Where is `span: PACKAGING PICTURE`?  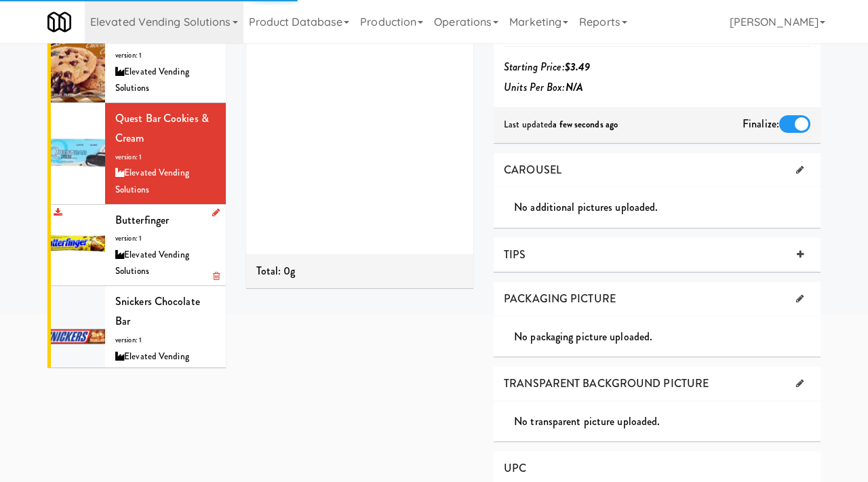
span: PACKAGING PICTURE is located at coordinates (559, 298).